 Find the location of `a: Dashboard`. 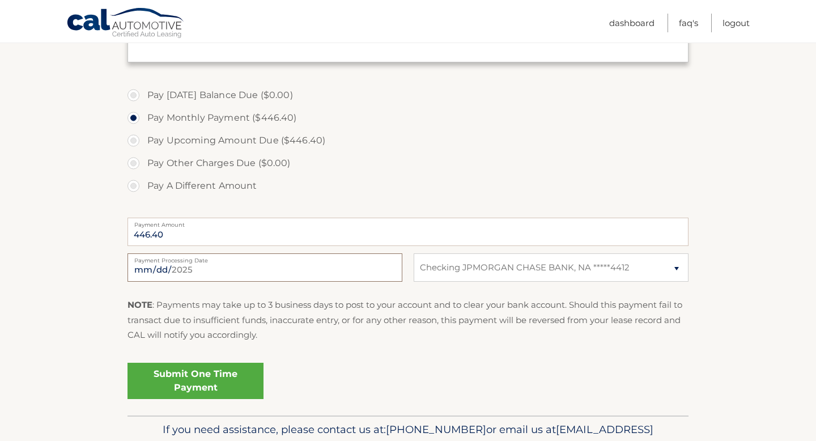

a: Dashboard is located at coordinates (632, 23).